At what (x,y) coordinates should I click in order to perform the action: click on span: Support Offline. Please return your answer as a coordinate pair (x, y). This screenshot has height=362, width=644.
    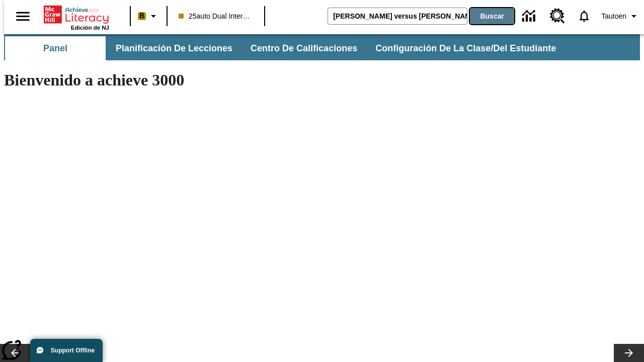
    Looking at the image, I should click on (73, 351).